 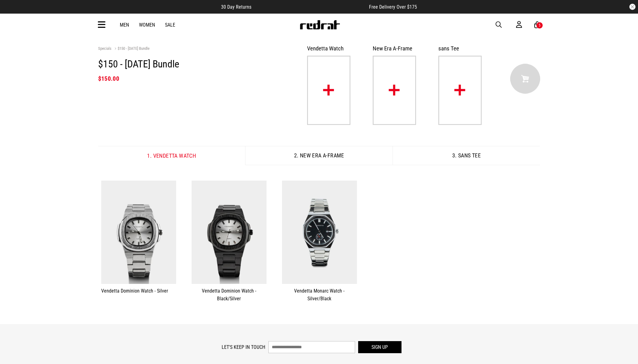 I want to click on img: Vendetta Monarc Watch - Silver/black in Silver, so click(x=319, y=232).